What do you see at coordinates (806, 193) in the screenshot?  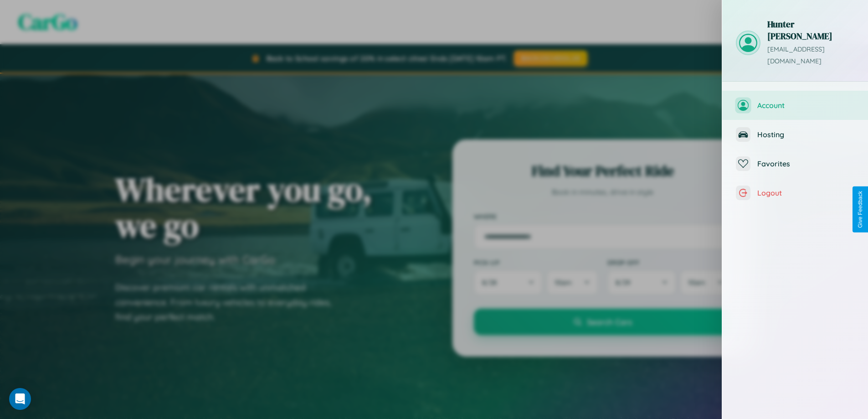 I see `span: Logout` at bounding box center [806, 193].